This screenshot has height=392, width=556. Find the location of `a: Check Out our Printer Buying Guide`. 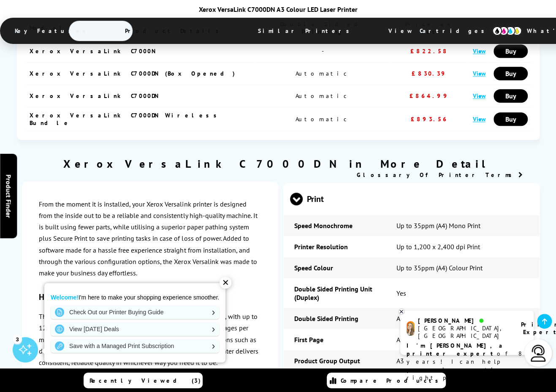

a: Check Out our Printer Buying Guide is located at coordinates (134, 312).